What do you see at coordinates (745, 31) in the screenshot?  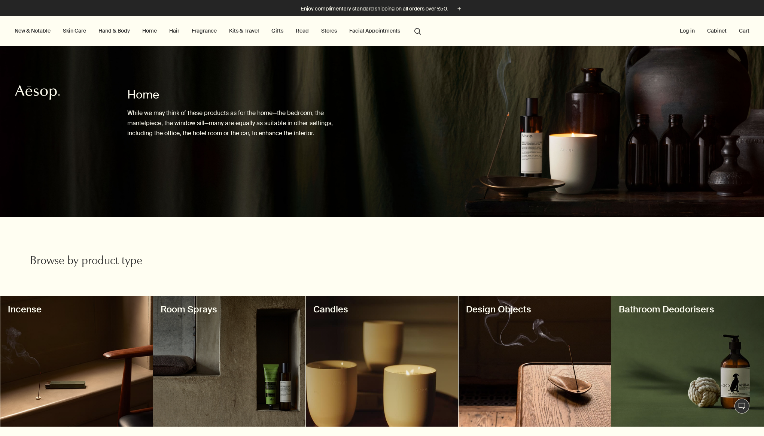 I see `button: Cart` at bounding box center [745, 31].